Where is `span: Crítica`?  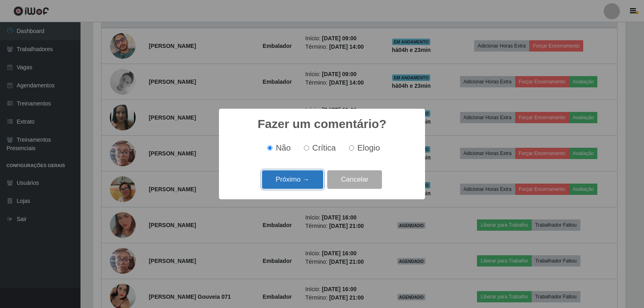 span: Crítica is located at coordinates (324, 148).